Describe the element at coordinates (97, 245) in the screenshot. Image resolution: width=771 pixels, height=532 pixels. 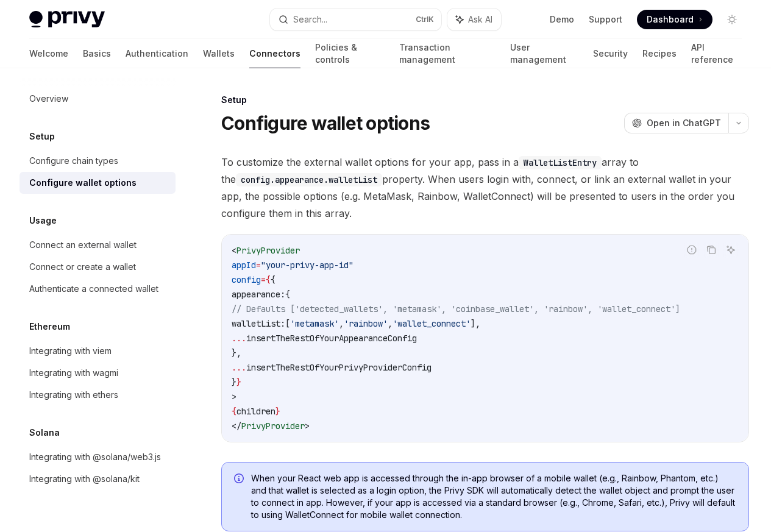
I see `a: Connect an external wallet` at that location.